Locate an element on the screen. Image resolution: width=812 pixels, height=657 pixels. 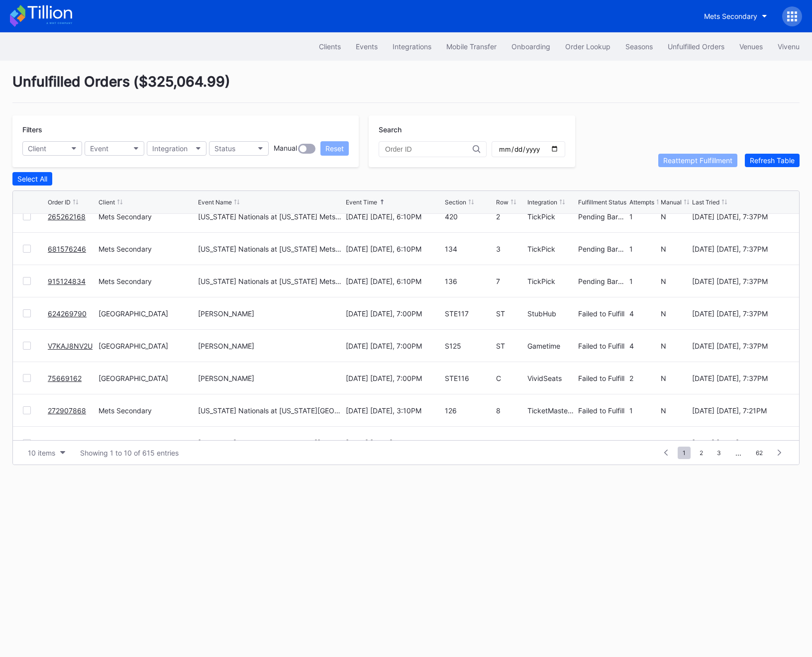
a: Order Lookup is located at coordinates (588, 46).